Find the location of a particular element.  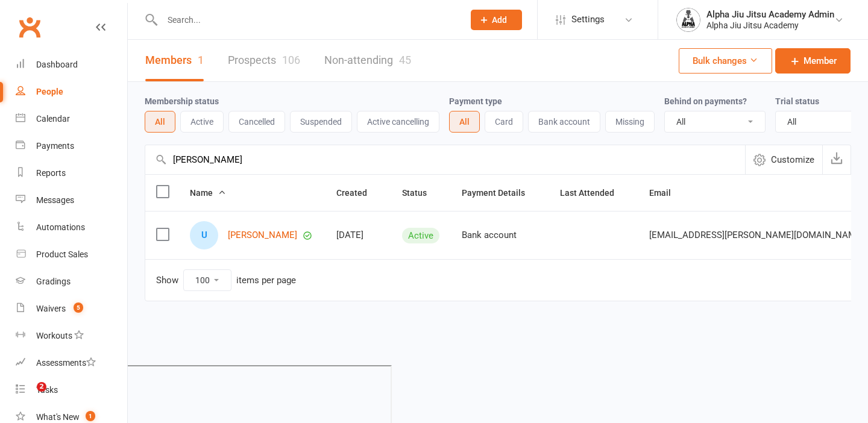

a: Members1 is located at coordinates (174, 60).